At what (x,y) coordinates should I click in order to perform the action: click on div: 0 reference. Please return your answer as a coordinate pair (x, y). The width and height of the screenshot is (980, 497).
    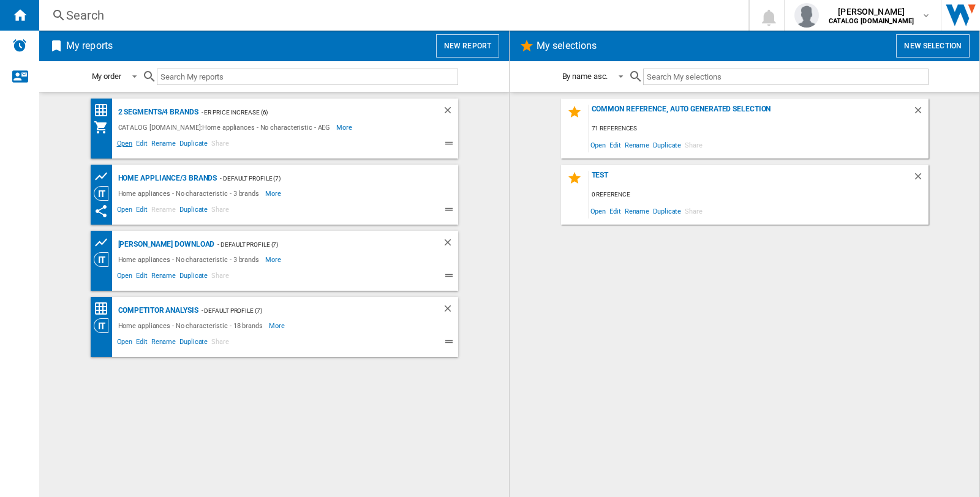
    Looking at the image, I should click on (758, 195).